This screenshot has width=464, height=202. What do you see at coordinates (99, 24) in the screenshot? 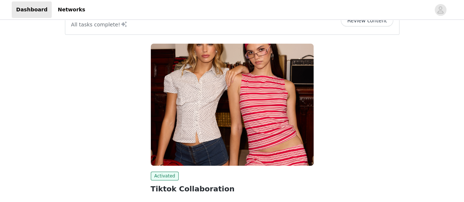
I see `p: All tasks complete!` at bounding box center [99, 24].